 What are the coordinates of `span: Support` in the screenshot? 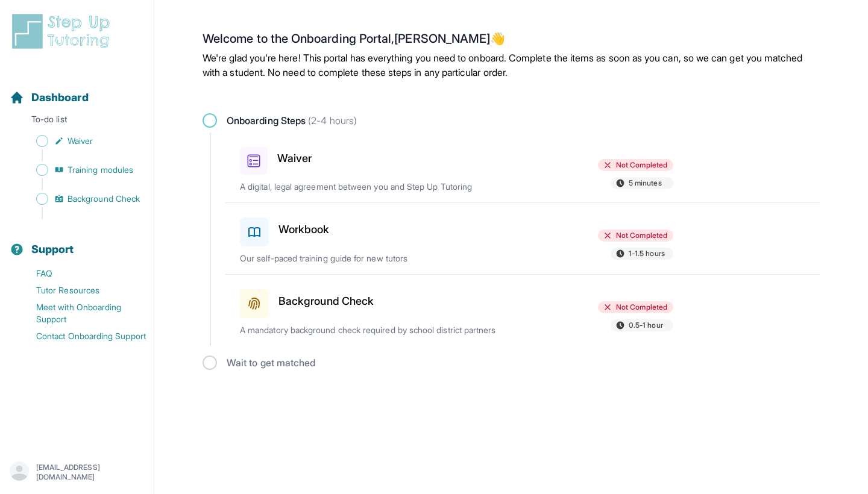 It's located at (52, 250).